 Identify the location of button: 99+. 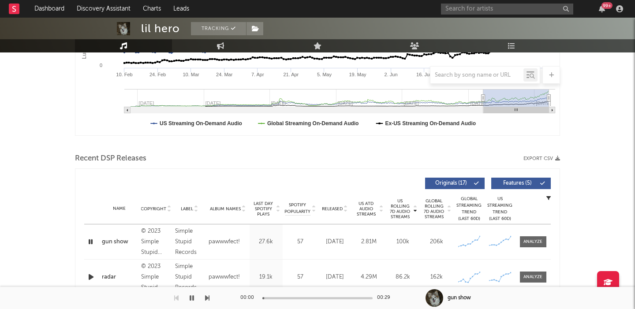
(602, 9).